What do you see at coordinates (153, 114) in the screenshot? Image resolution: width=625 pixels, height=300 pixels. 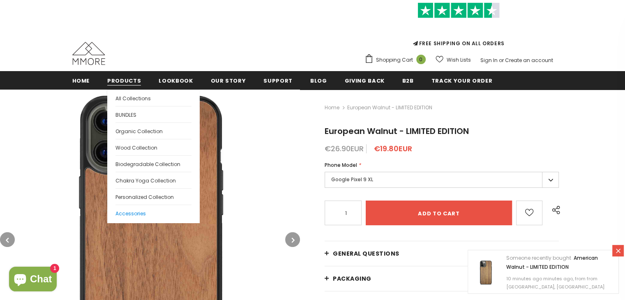 I see `a: BUNDLES` at bounding box center [153, 114].